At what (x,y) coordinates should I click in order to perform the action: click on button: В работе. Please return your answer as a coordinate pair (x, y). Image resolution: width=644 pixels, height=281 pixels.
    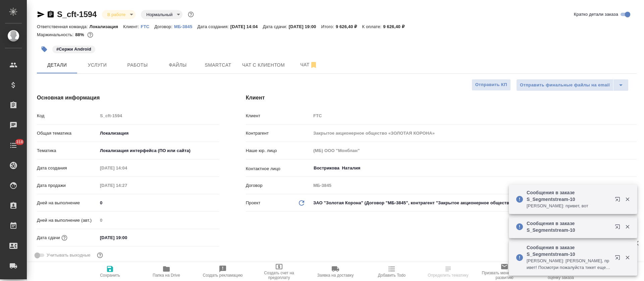
    Looking at the image, I should click on (116, 14).